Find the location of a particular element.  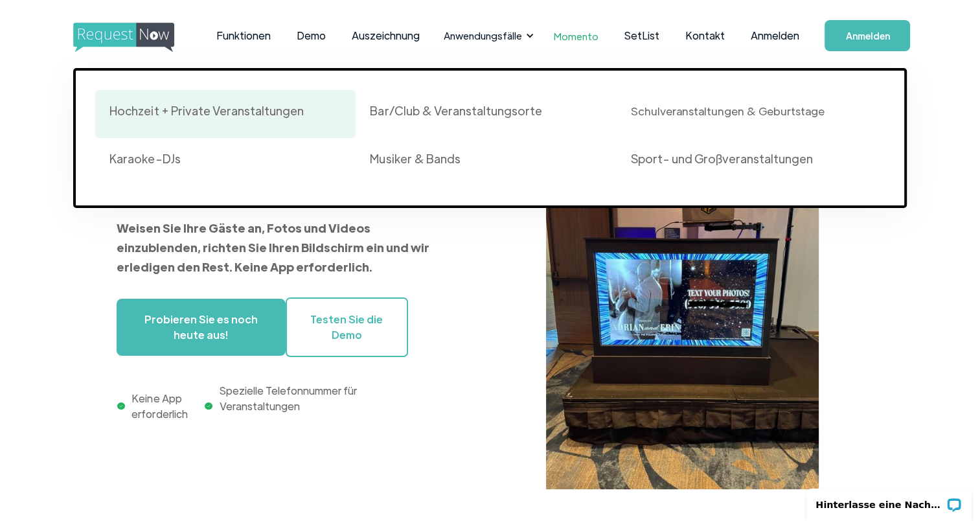

a: Probieren Sie es noch heute aus! is located at coordinates (201, 327).